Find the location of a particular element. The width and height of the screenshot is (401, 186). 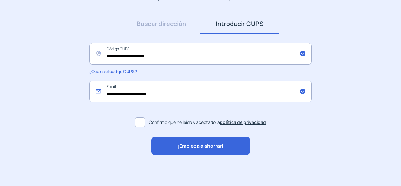

a: política de privacidad is located at coordinates (243, 122).